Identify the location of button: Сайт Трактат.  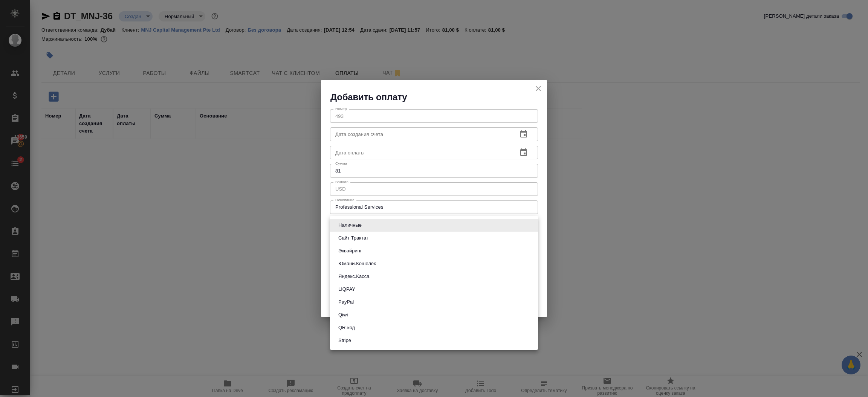
(353, 238).